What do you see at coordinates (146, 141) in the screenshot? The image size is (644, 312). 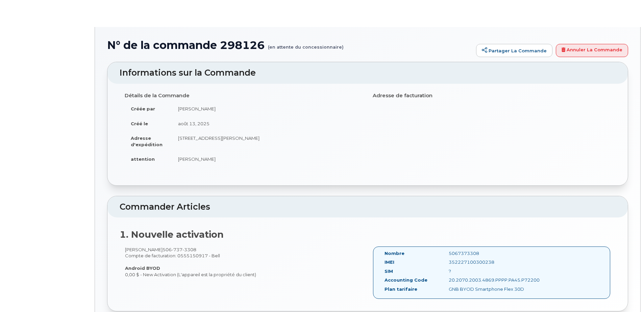 I see `strong: Adresse d'expédition` at bounding box center [146, 141].